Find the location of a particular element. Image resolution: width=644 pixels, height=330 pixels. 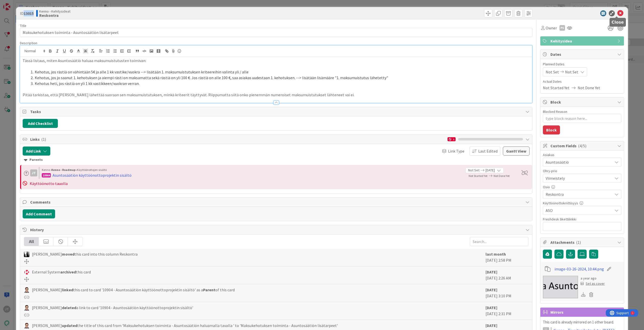

span: Link Type is located at coordinates (456, 151).